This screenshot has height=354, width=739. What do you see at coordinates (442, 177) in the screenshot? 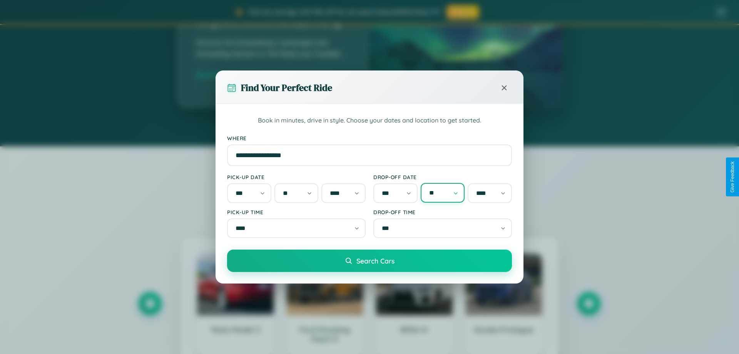
I see `label: Drop-off Date` at bounding box center [442, 177].